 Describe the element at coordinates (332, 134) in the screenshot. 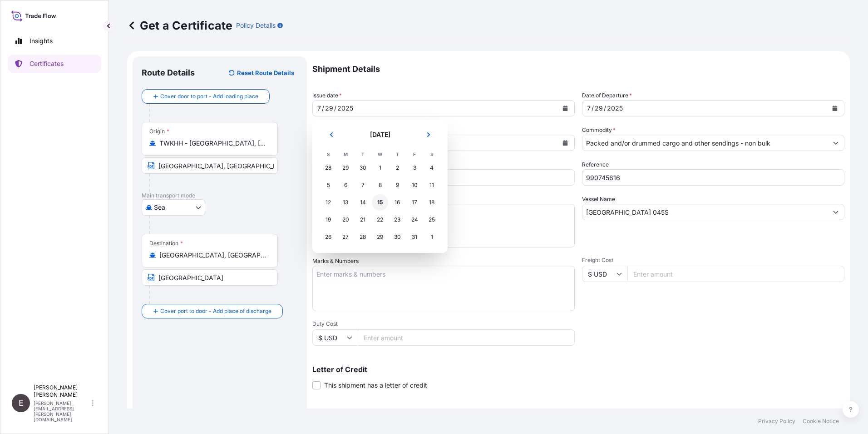

I see `button: Previous` at that location.